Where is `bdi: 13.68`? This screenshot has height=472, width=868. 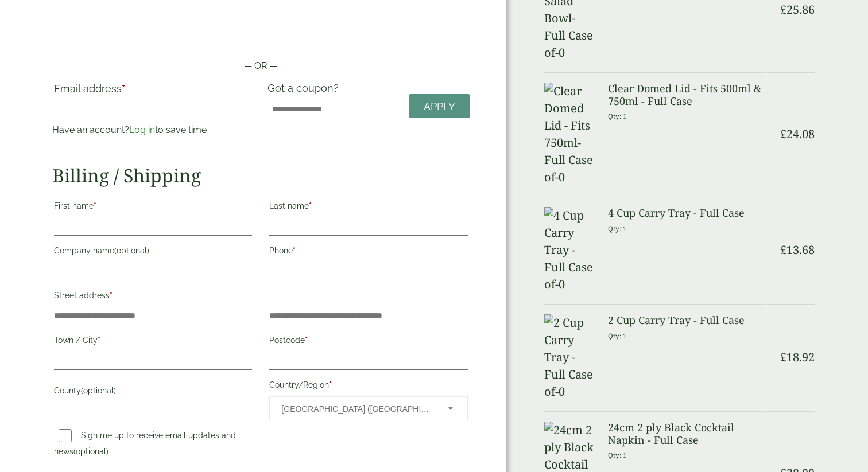
bdi: 13.68 is located at coordinates (797, 250).